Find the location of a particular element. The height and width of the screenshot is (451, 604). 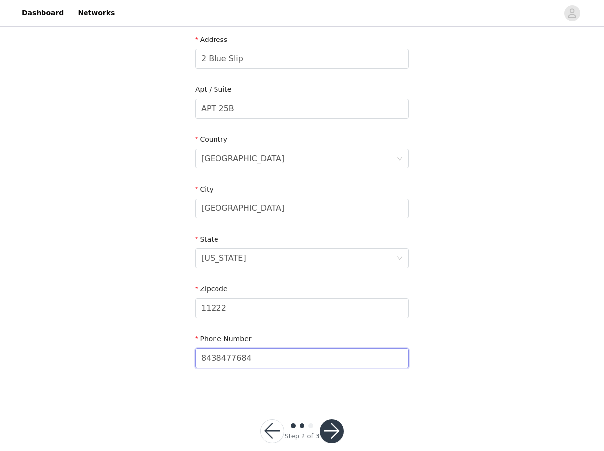

div: Step 2 of 3 is located at coordinates (301, 436).